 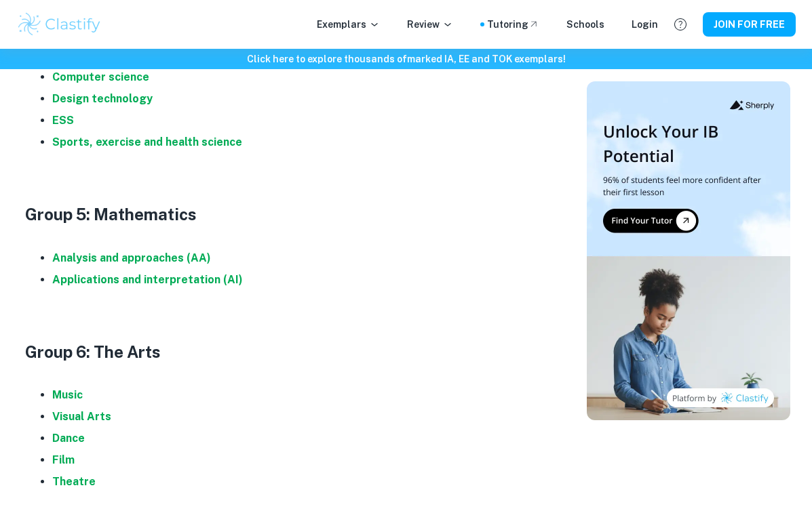 What do you see at coordinates (63, 120) in the screenshot?
I see `strong: ESS` at bounding box center [63, 120].